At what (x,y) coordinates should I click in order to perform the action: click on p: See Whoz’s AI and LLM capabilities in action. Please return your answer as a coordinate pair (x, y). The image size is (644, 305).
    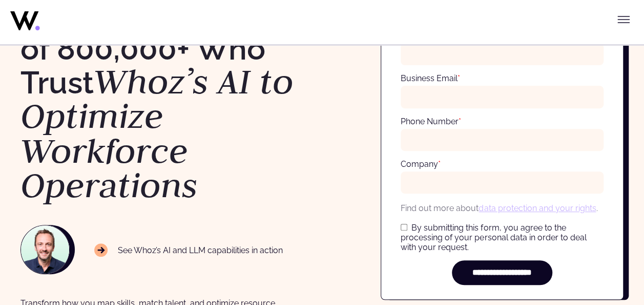
    Looking at the image, I should click on (189, 250).